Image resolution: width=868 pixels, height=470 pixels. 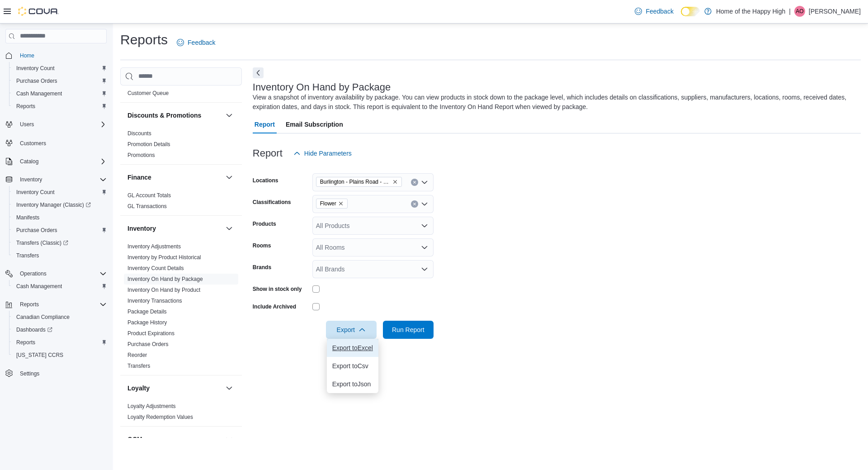 What do you see at coordinates (42, 243) in the screenshot?
I see `a: Transfers (Classic)` at bounding box center [42, 243].